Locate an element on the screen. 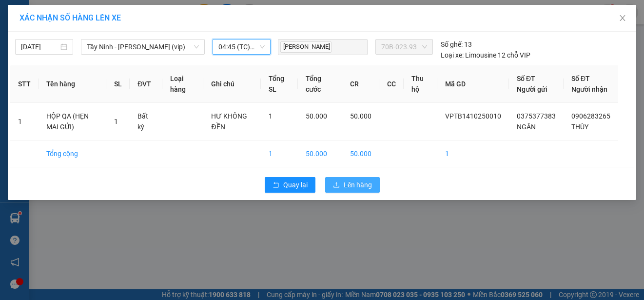 This screenshot has height=300, width=644. td: Tổng cộng is located at coordinates (72, 154).